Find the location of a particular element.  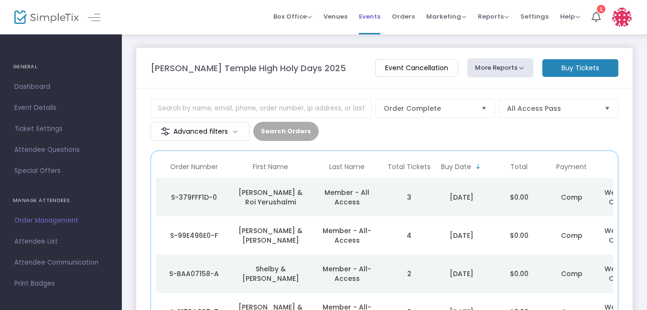

span: Payment is located at coordinates (571, 167).